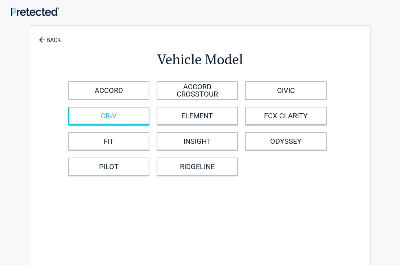 The image size is (400, 265). What do you see at coordinates (286, 116) in the screenshot?
I see `a: FCX CLARITY` at bounding box center [286, 116].